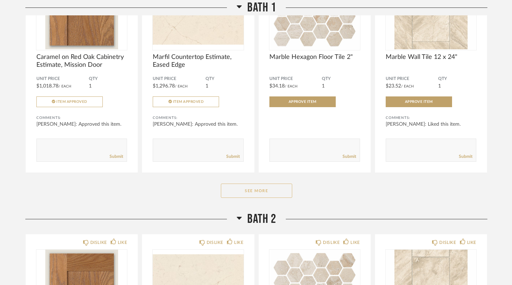 This screenshot has width=512, height=285. What do you see at coordinates (262, 219) in the screenshot?
I see `span: Bath 2` at bounding box center [262, 219].